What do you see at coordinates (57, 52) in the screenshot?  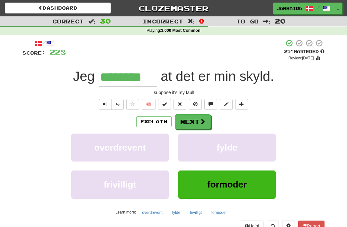 I see `span: 228` at bounding box center [57, 52].